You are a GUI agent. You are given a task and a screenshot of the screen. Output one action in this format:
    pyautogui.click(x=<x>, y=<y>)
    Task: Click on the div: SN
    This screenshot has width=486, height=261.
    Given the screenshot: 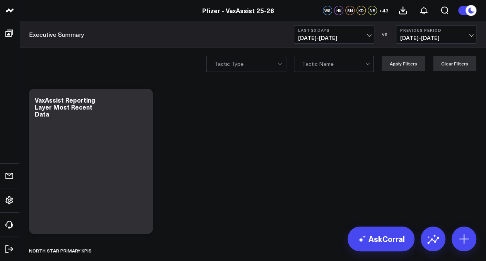 What is the action you would take?
    pyautogui.click(x=350, y=10)
    